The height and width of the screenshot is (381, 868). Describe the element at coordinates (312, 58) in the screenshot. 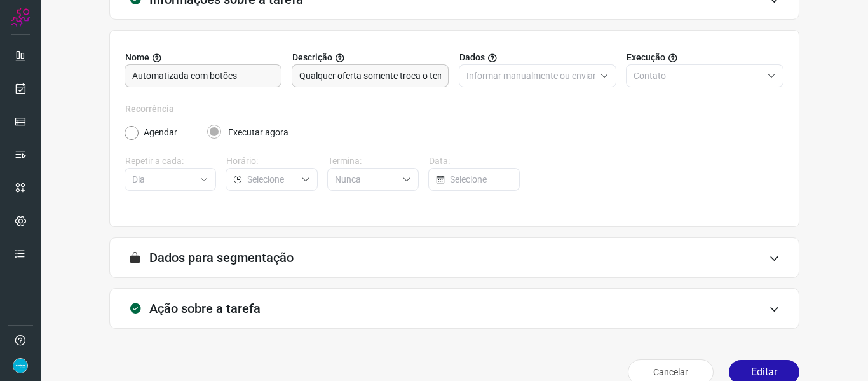

I see `span: Descrição` at that location.